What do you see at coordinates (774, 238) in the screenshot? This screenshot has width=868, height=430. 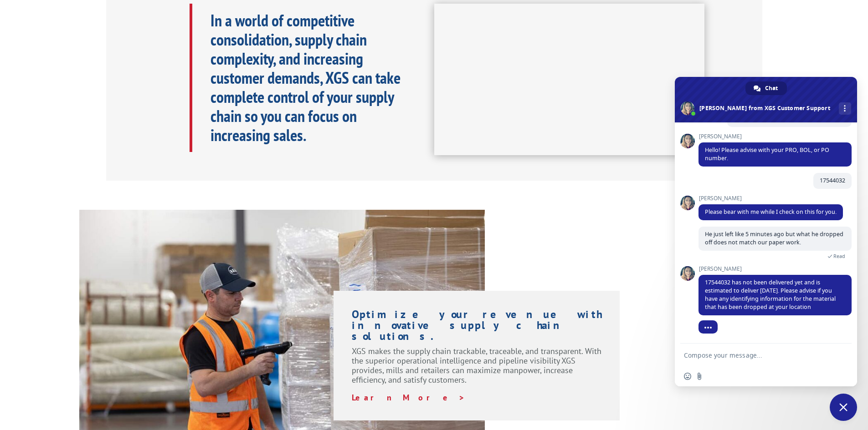 I see `span: He just left like 5 minutes ago but what he dropped off does not match our paper work.` at bounding box center [774, 238].